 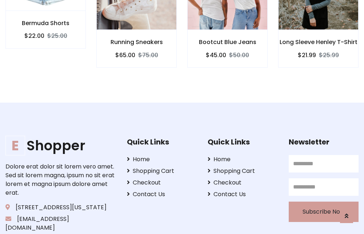 I want to click on h6: $65.00, so click(x=125, y=55).